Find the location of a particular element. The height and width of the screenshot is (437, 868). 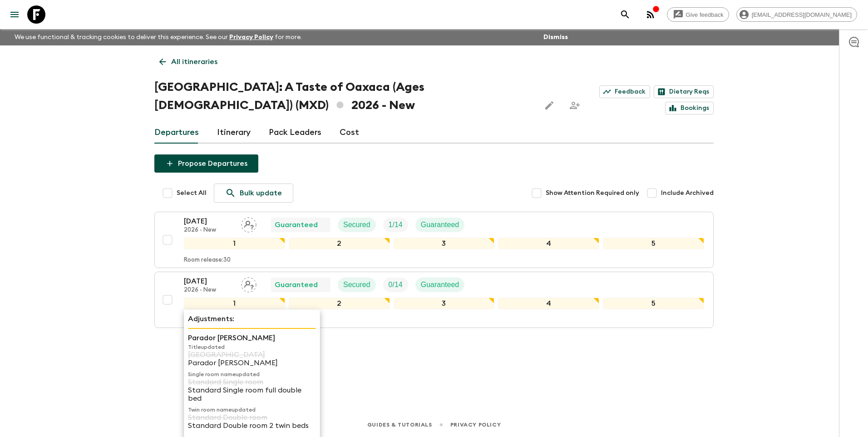

a: Feedback is located at coordinates (625, 92).